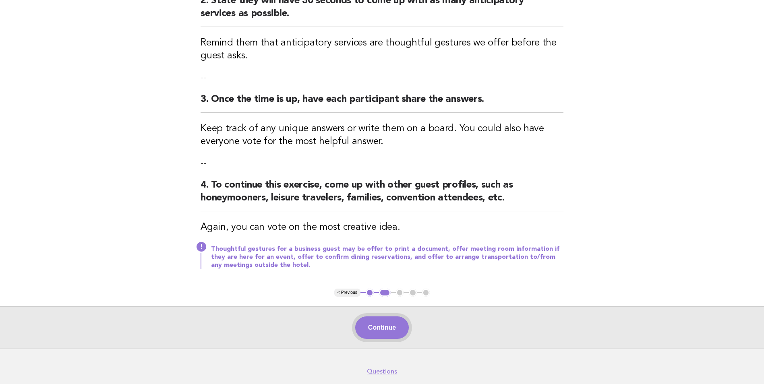  Describe the element at coordinates (385, 293) in the screenshot. I see `button: 2` at that location.